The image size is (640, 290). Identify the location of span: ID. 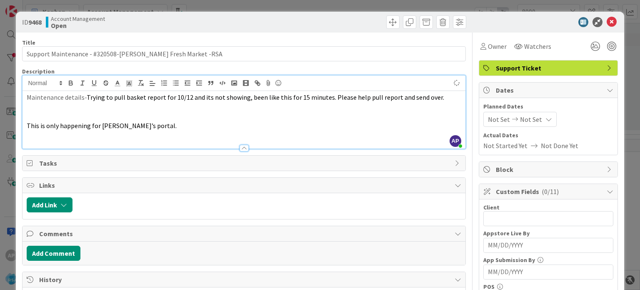
(32, 22).